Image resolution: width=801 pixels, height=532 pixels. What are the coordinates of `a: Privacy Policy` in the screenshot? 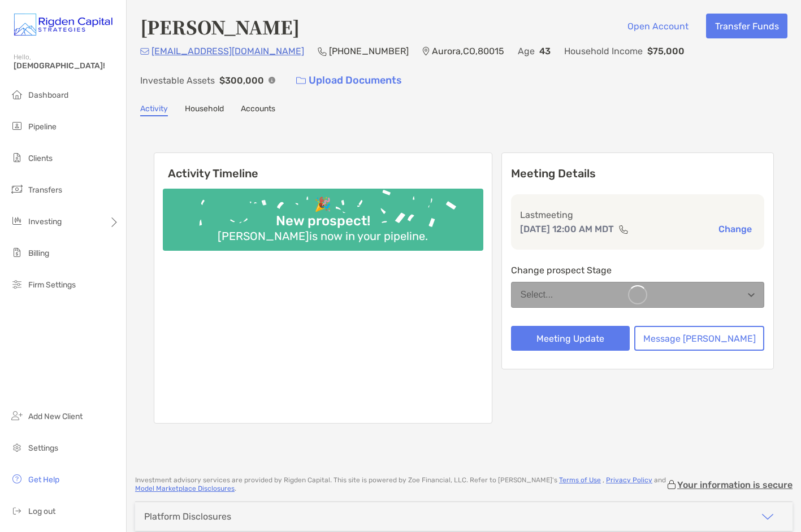 It's located at (629, 480).